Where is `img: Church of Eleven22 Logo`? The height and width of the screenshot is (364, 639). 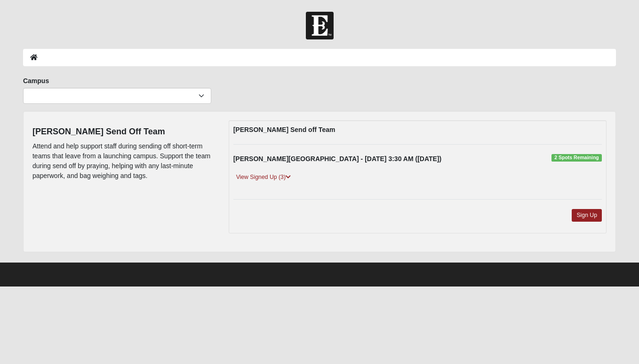
img: Church of Eleven22 Logo is located at coordinates (320, 25).